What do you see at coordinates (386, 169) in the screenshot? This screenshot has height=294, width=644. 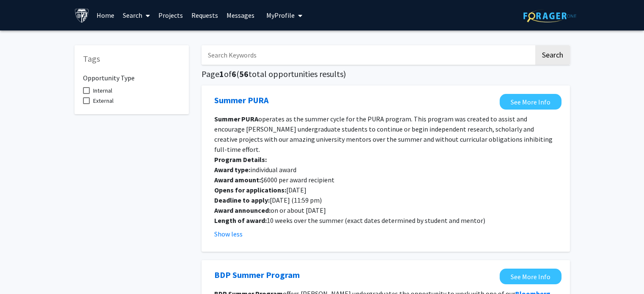 I see `p: individual award` at bounding box center [386, 169].